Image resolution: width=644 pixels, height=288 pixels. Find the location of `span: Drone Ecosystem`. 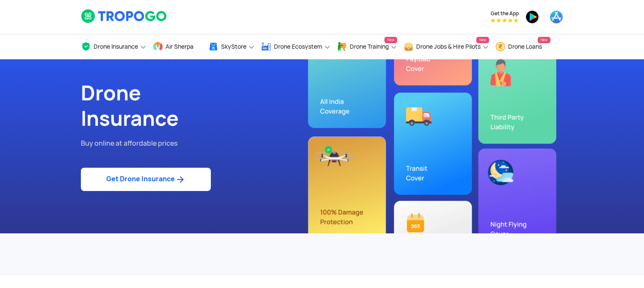

span: Drone Ecosystem is located at coordinates (298, 46).